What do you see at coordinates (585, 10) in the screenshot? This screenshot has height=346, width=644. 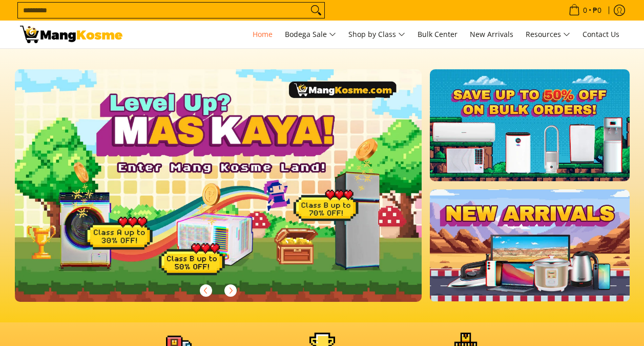 I see `span: 0` at bounding box center [585, 10].